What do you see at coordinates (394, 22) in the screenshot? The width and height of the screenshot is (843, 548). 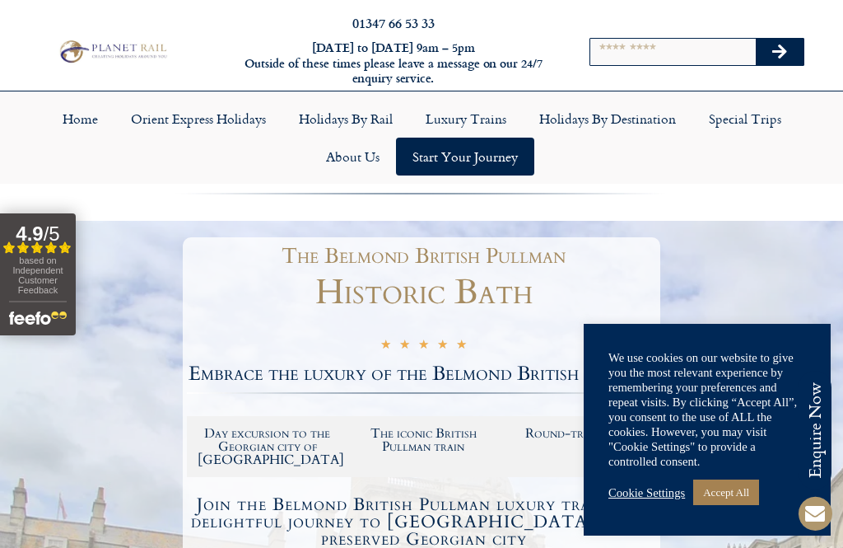 I see `a: 01347 66 53 33` at bounding box center [394, 22].